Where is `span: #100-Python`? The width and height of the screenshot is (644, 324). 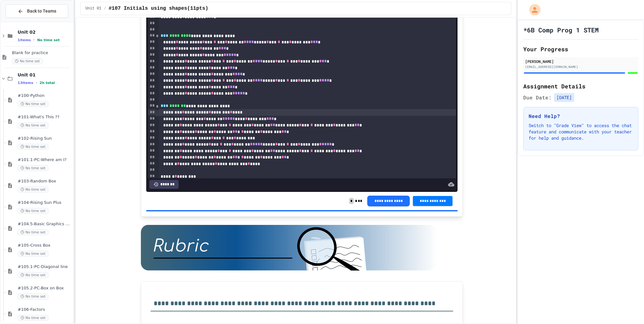
span: #100-Python is located at coordinates (45, 96).